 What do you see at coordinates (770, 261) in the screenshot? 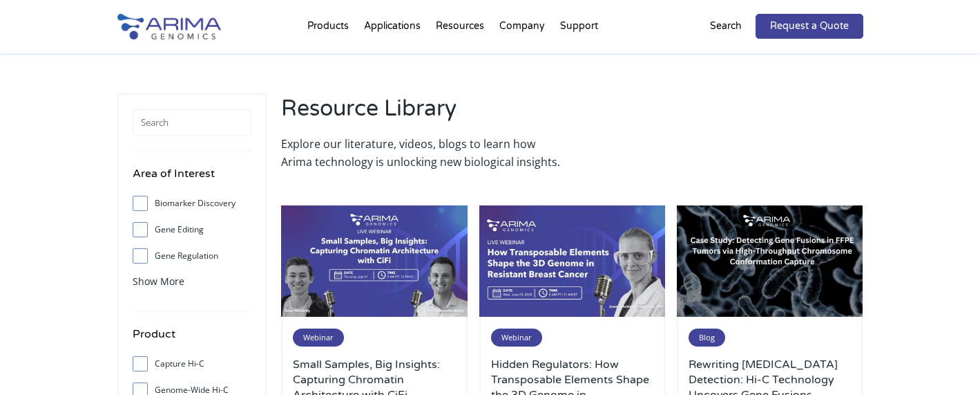
I see `img: Arima-March-Blog-Post-Banner-2-500x300.jpg` at bounding box center [770, 261].